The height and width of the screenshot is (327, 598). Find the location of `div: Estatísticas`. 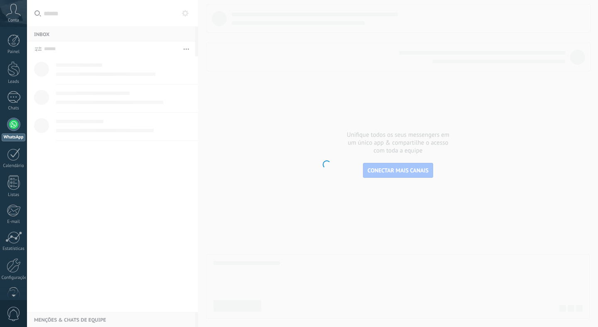

div: Estatísticas is located at coordinates (14, 249).